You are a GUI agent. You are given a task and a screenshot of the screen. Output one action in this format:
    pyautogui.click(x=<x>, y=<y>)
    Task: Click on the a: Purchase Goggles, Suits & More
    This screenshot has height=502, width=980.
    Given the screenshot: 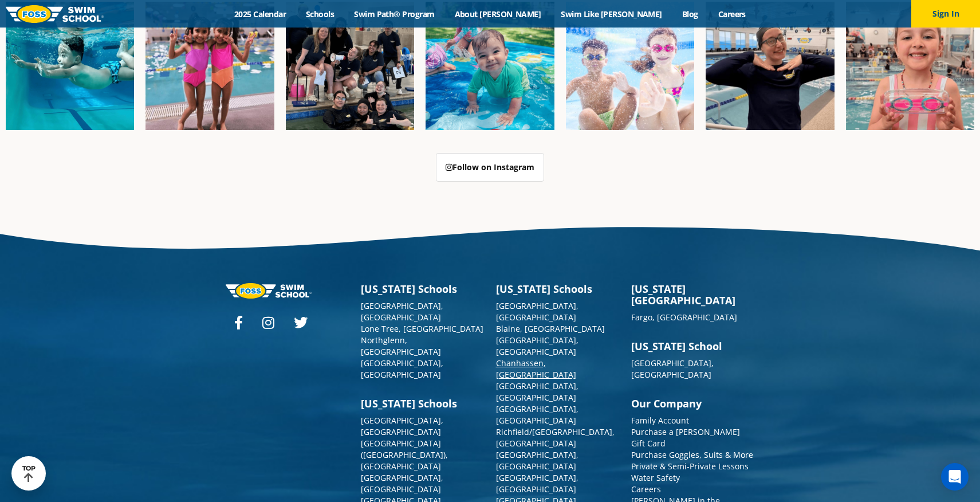 What is the action you would take?
    pyautogui.click(x=692, y=454)
    